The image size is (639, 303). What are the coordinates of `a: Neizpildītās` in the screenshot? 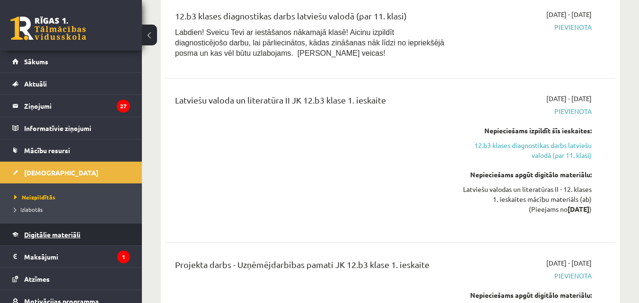 It's located at (73, 197).